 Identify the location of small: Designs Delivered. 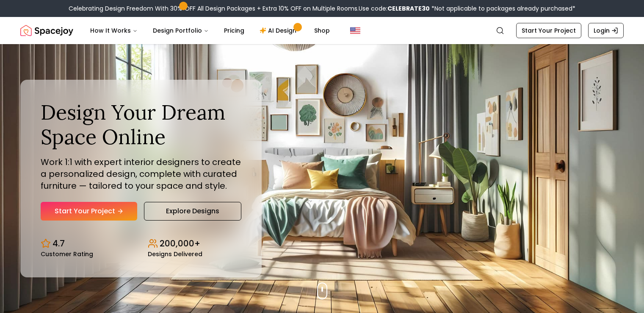
(175, 254).